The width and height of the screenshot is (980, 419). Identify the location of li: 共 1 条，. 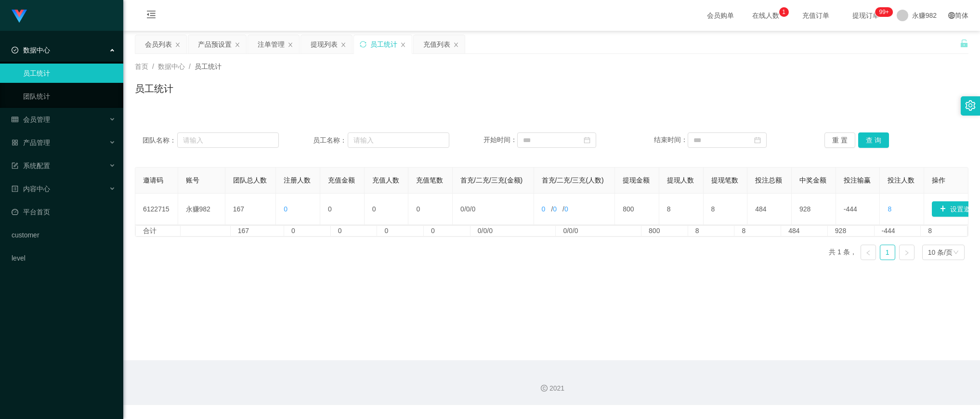
(843, 252).